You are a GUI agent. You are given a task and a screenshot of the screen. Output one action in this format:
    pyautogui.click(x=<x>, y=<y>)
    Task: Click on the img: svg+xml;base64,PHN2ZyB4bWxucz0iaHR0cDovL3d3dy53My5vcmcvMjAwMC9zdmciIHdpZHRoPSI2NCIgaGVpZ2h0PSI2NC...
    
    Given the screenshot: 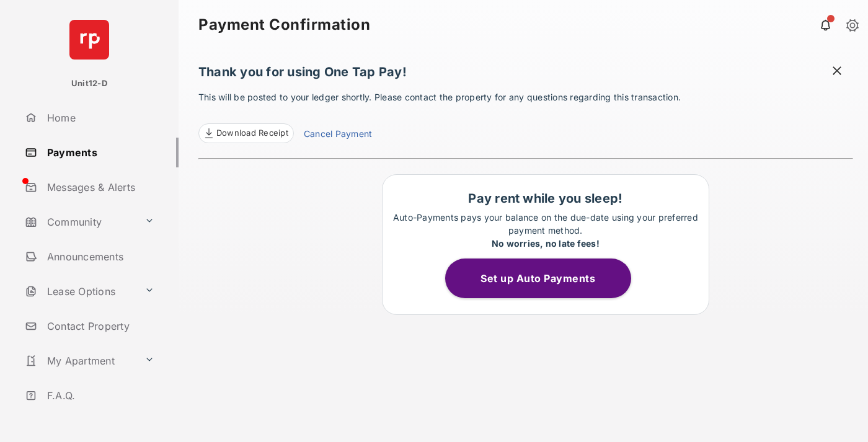 What is the action you would take?
    pyautogui.click(x=89, y=39)
    